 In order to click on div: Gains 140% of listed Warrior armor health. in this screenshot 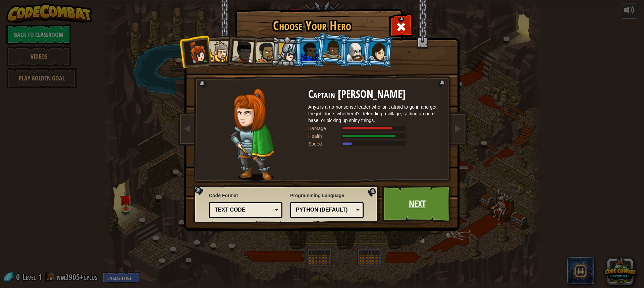, I will do `click(376, 136)`.